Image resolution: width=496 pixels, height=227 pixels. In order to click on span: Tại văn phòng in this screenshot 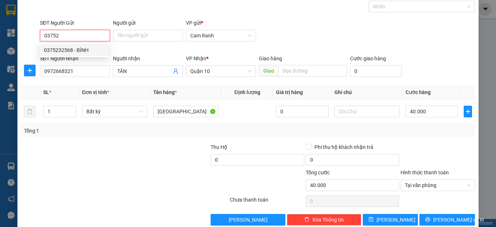, I will do `click(438, 185)`.